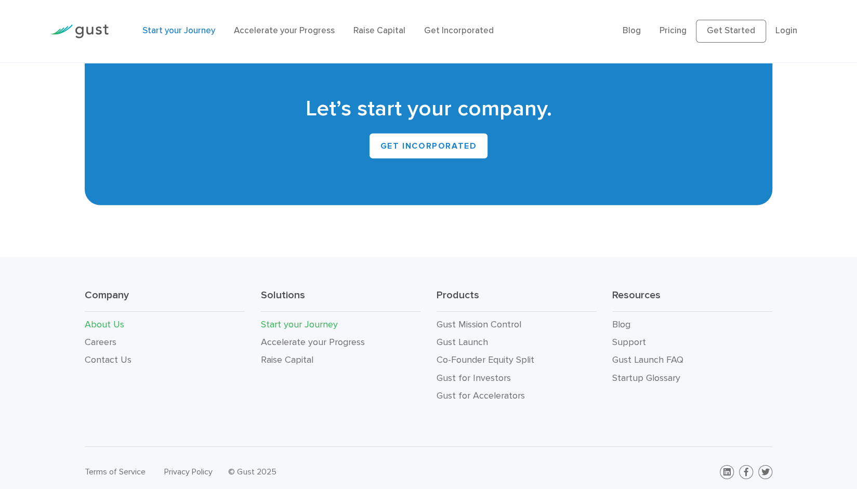  What do you see at coordinates (188, 472) in the screenshot?
I see `a: Privacy Policy` at bounding box center [188, 472].